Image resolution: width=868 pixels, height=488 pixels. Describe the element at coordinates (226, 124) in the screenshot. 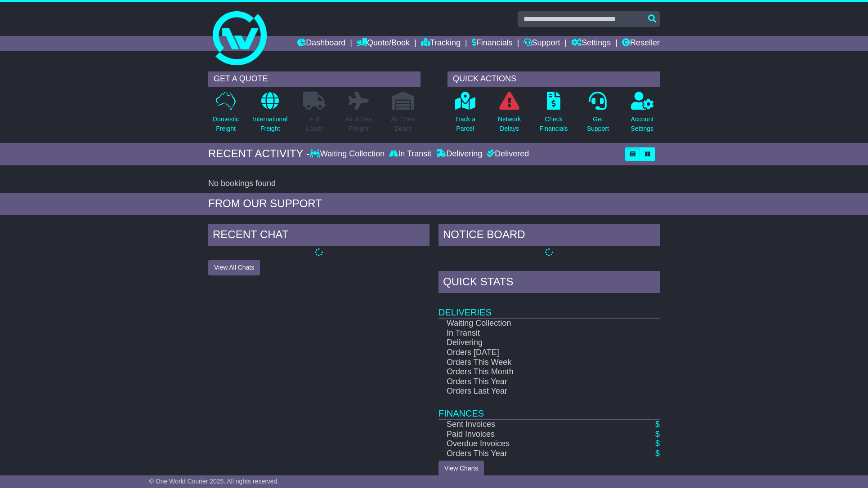

I see `p: Domestic Freight` at that location.